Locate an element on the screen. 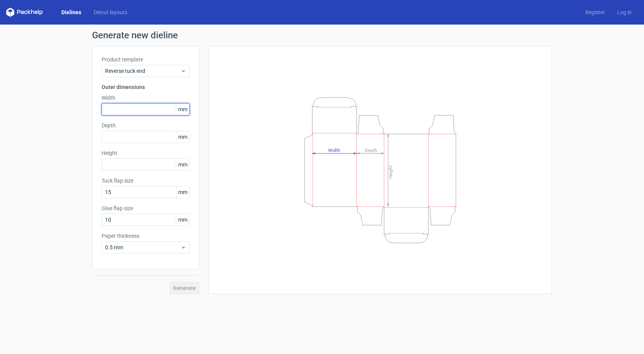  tspan: Depth is located at coordinates (371, 150).